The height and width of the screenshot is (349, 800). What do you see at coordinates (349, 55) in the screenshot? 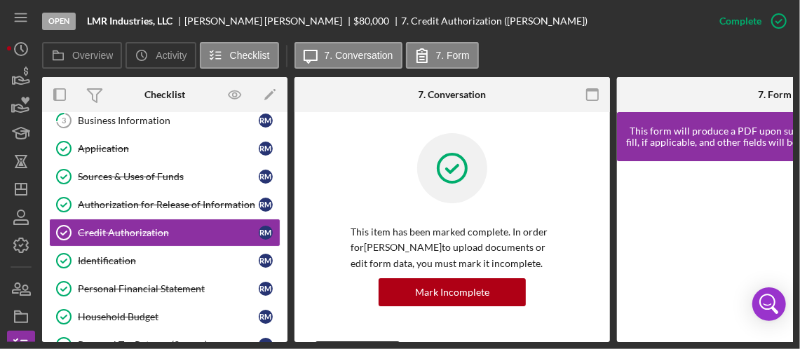
I see `button: 7. Conversation` at bounding box center [349, 55].